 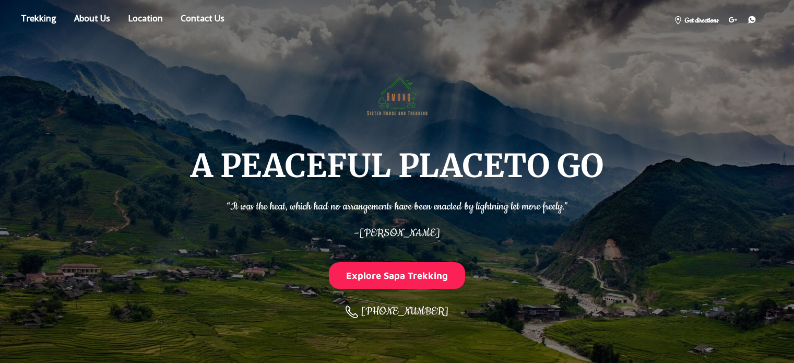 I want to click on a: Location, so click(x=145, y=20).